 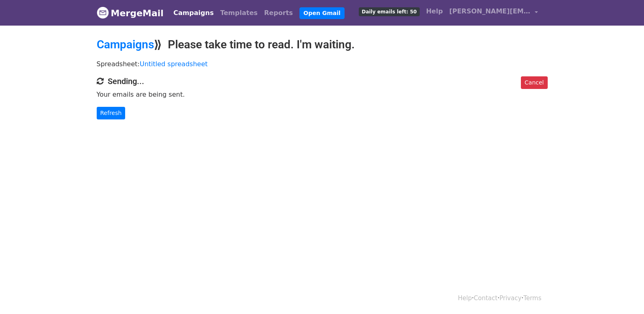 What do you see at coordinates (322, 44) in the screenshot?
I see `h2: ⟫ Please take time to read. I'm waiting.` at bounding box center [322, 44].